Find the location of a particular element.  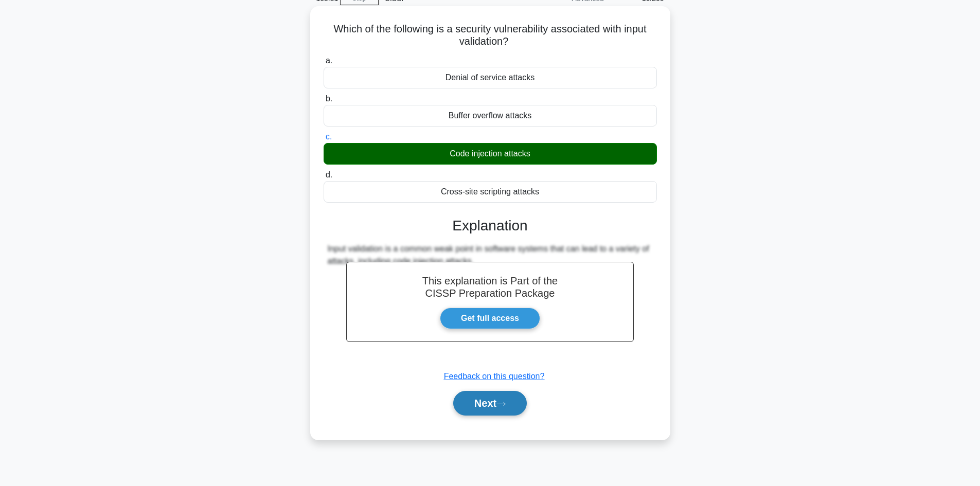

span: d. is located at coordinates (329, 175).